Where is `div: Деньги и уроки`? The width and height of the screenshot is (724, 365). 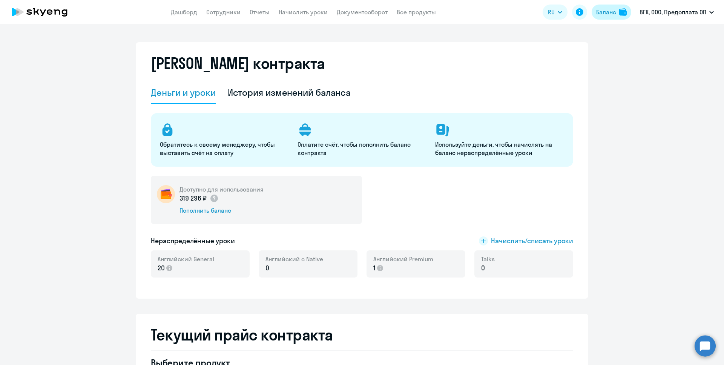
div: Деньги и уроки is located at coordinates (183, 92).